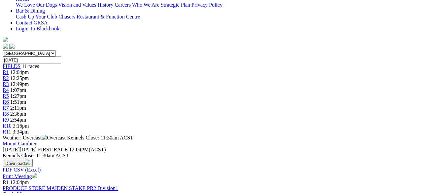 This screenshot has width=446, height=193. Describe the element at coordinates (7, 131) in the screenshot. I see `a: R11` at that location.